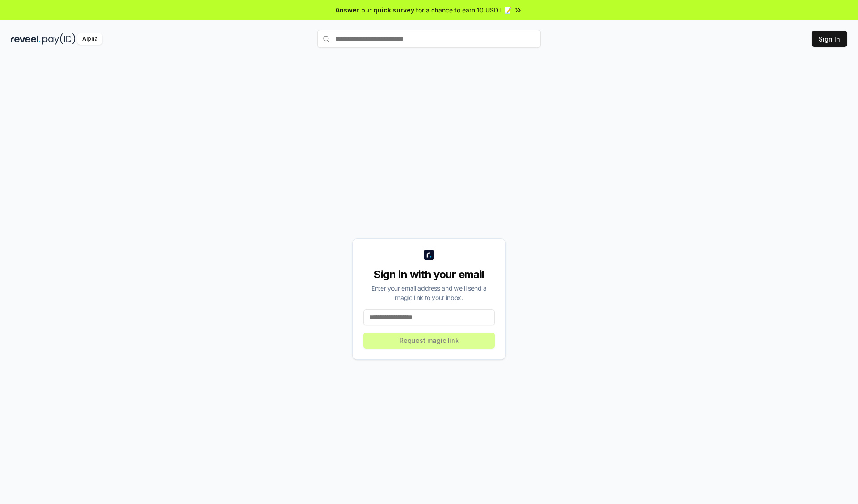  What do you see at coordinates (26, 39) in the screenshot?
I see `img: reveel_dark` at bounding box center [26, 39].